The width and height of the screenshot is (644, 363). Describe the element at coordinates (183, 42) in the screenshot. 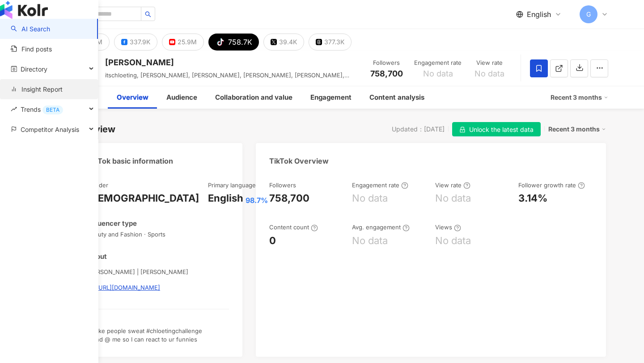

I see `button: 25.9M` at that location.